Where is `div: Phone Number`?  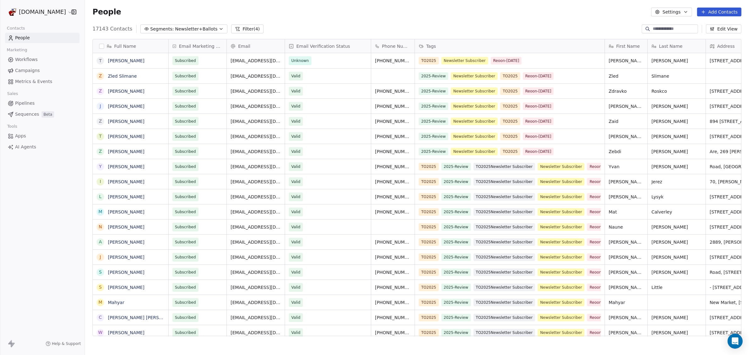
div: Phone Number is located at coordinates (393, 46).